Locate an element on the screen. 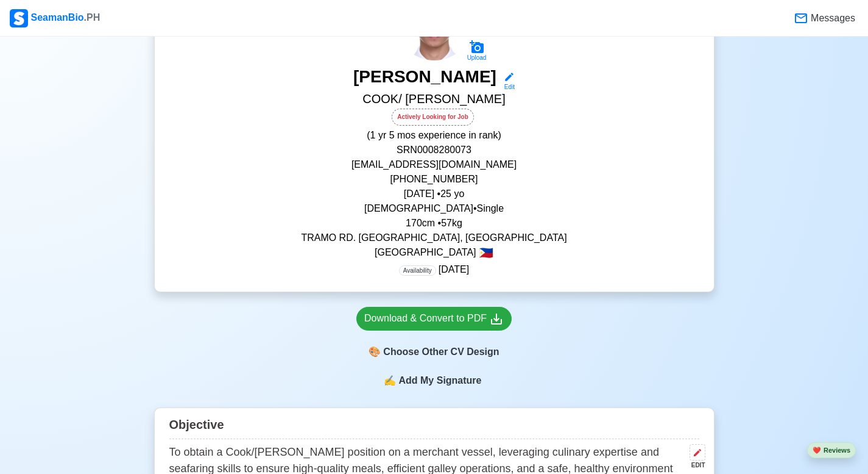 The image size is (868, 474). p: 170 cm • 57 kg is located at coordinates (434, 223).